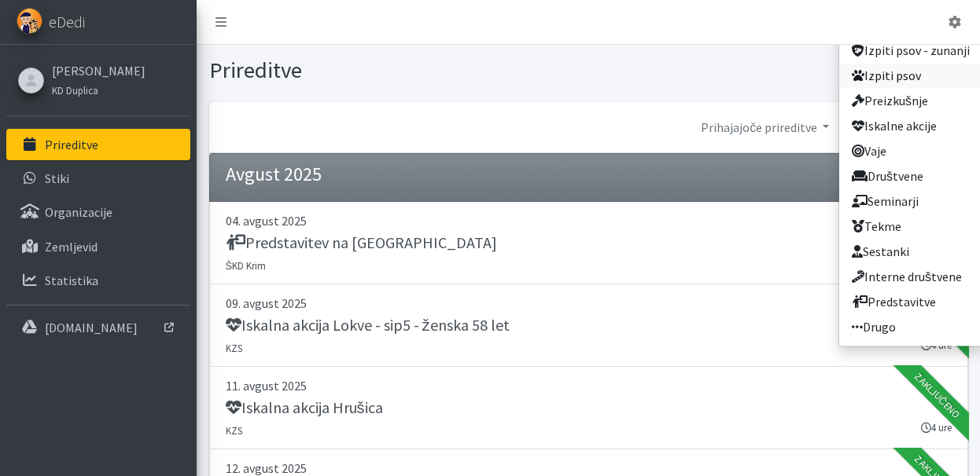 The height and width of the screenshot is (476, 980). Describe the element at coordinates (79, 212) in the screenshot. I see `p: Organizacije` at that location.